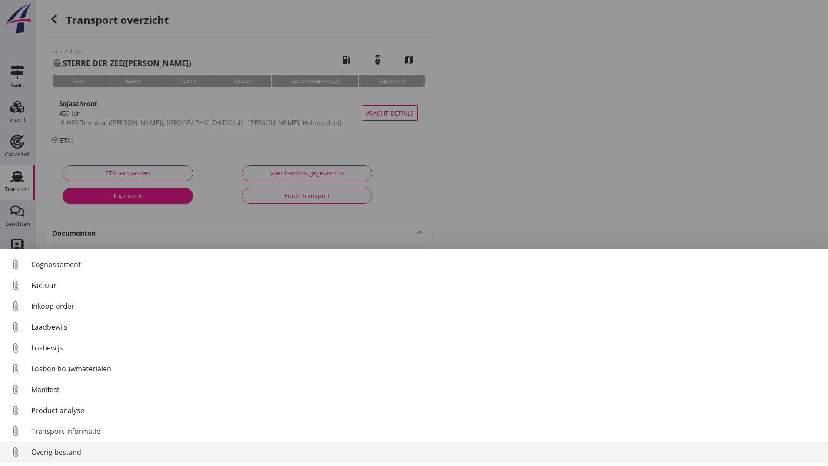  I want to click on div: Product analyse, so click(426, 411).